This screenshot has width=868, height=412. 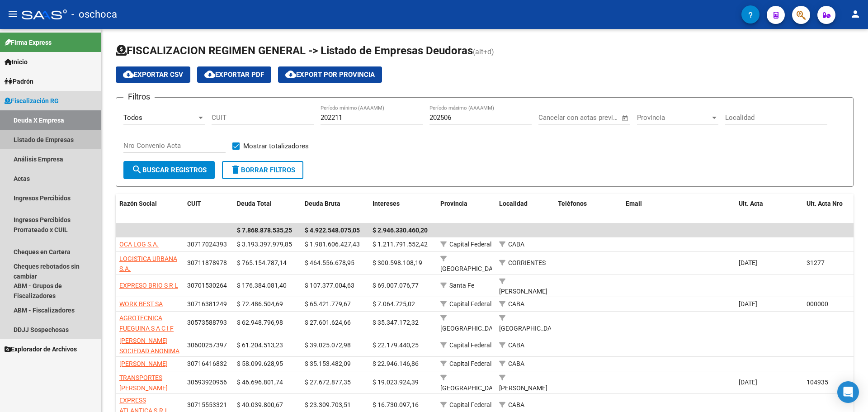 What do you see at coordinates (328, 345) in the screenshot?
I see `span: $ 39.025.072,98` at bounding box center [328, 345].